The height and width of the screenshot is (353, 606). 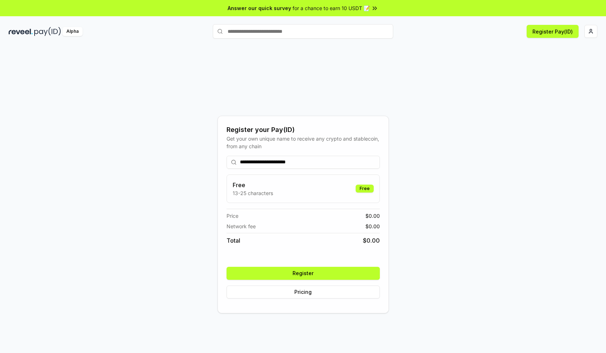 What do you see at coordinates (259, 8) in the screenshot?
I see `span: Answer our quick survey` at bounding box center [259, 8].